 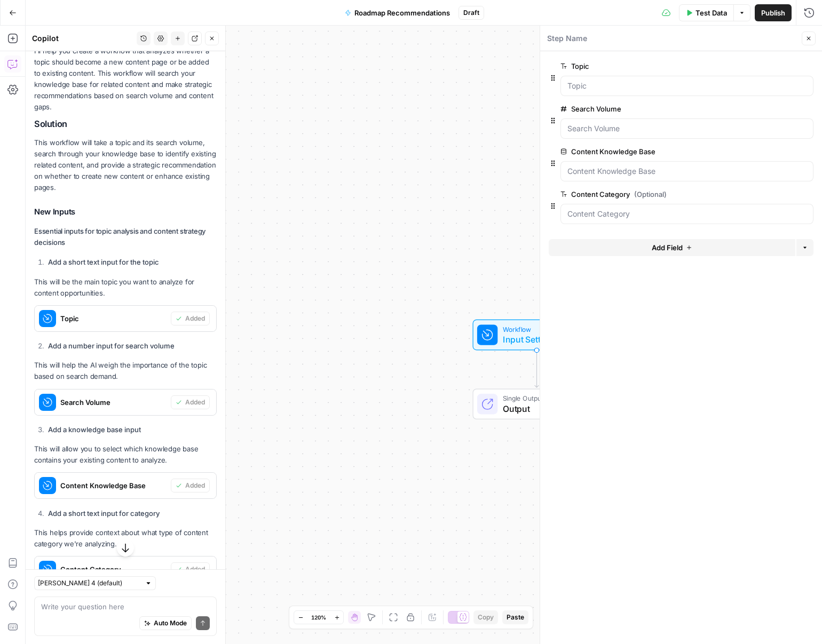 What do you see at coordinates (113, 569) in the screenshot?
I see `span: Content Category` at bounding box center [113, 569].